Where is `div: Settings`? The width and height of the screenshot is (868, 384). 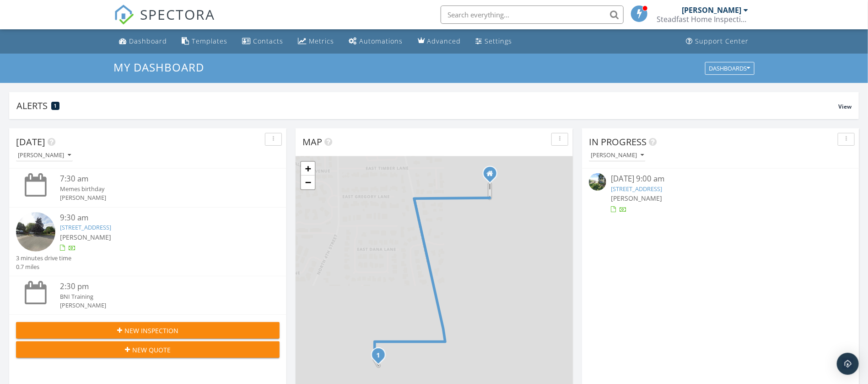 div: Settings is located at coordinates (499, 41).